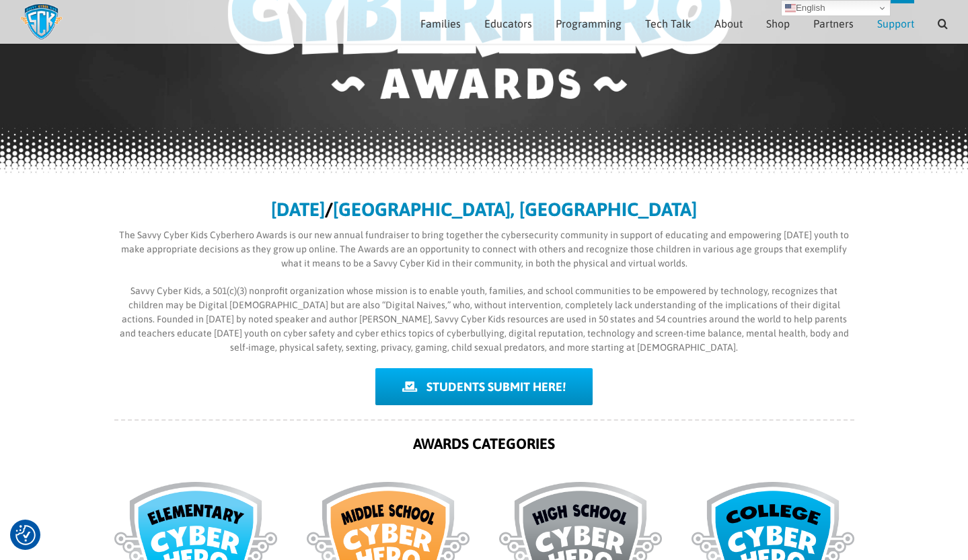 This screenshot has height=560, width=968. I want to click on p: Savvy Cyber Kids, a 501(c)(3) nonprofit organization whose mission is to enable youth, families, ..., so click(484, 319).